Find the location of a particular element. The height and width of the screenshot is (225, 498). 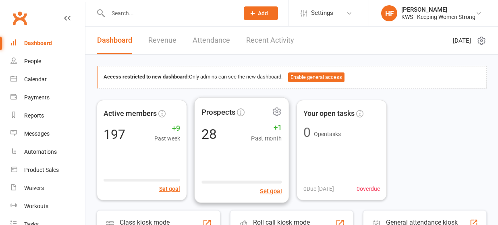

a: Reports is located at coordinates (48, 116).